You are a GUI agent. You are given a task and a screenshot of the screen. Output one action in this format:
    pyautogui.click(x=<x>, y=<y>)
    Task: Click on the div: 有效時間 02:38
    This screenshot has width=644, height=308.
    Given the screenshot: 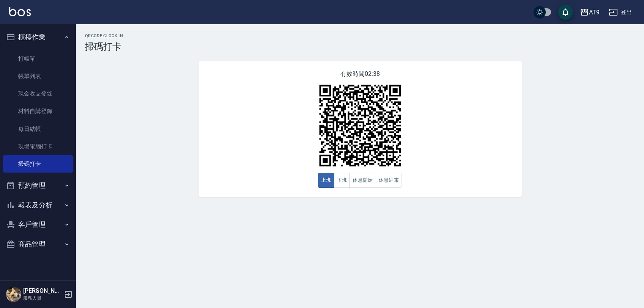 What is the action you would take?
    pyautogui.click(x=360, y=129)
    